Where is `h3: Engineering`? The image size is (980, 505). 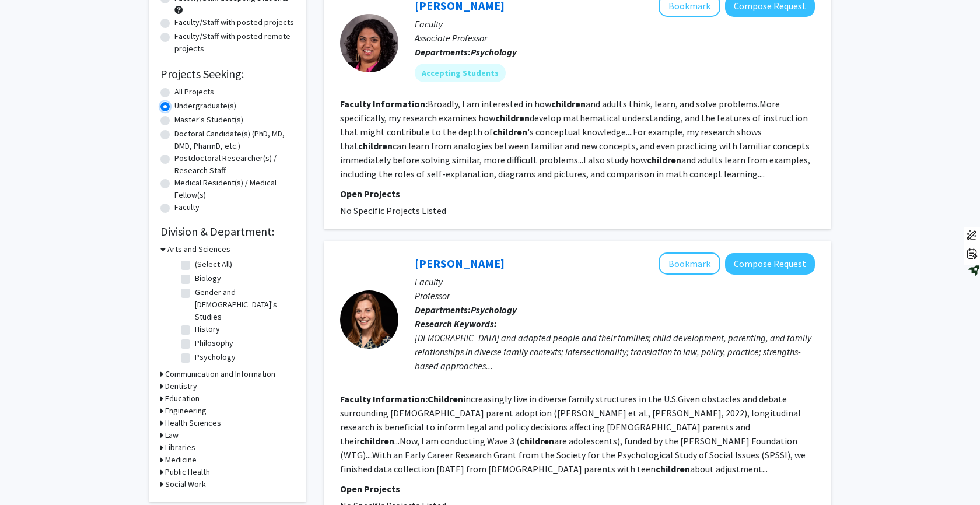 h3: Engineering is located at coordinates (186, 410).